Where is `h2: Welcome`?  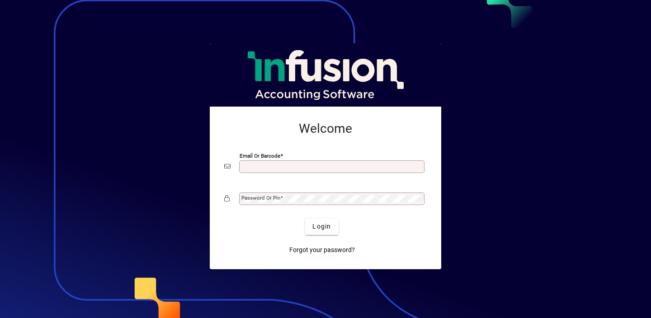 h2: Welcome is located at coordinates (326, 129).